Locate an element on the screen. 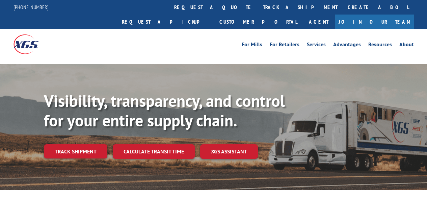 The image size is (427, 197). a: XGS ASSISTANT is located at coordinates (229, 151).